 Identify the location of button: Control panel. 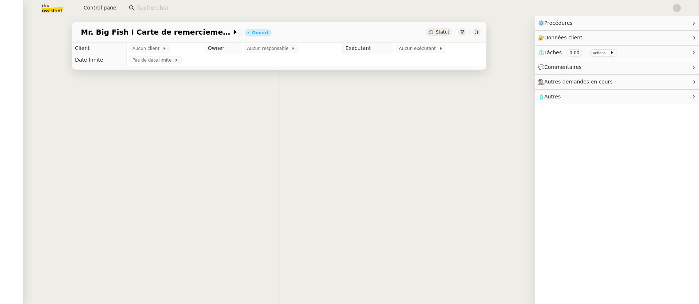
(100, 8).